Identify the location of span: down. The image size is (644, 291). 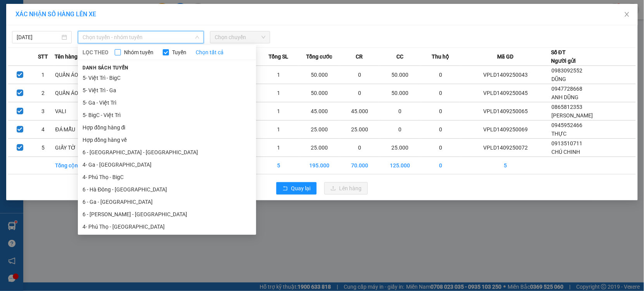
(197, 37).